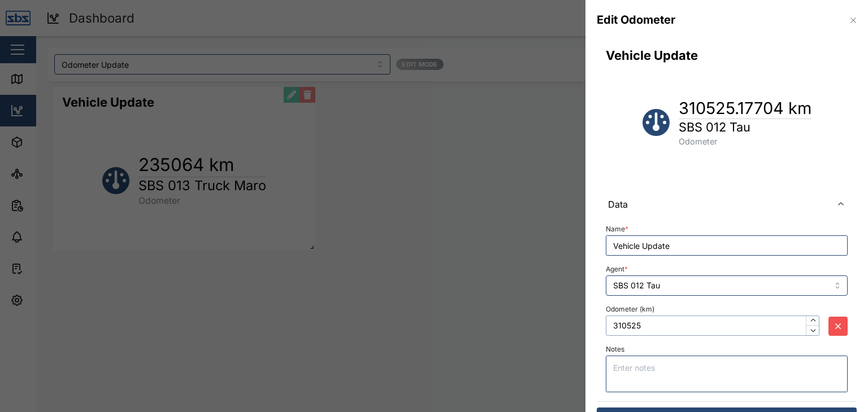  I want to click on span: Data, so click(716, 204).